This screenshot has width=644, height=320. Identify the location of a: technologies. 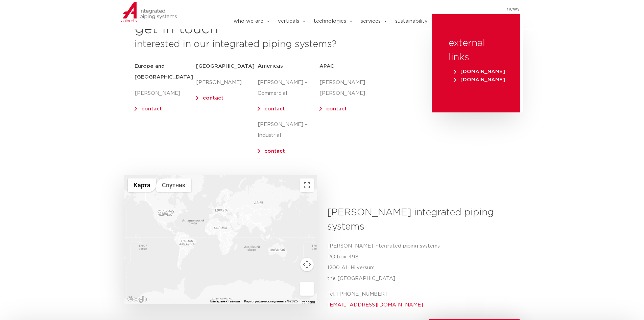
(333, 21).